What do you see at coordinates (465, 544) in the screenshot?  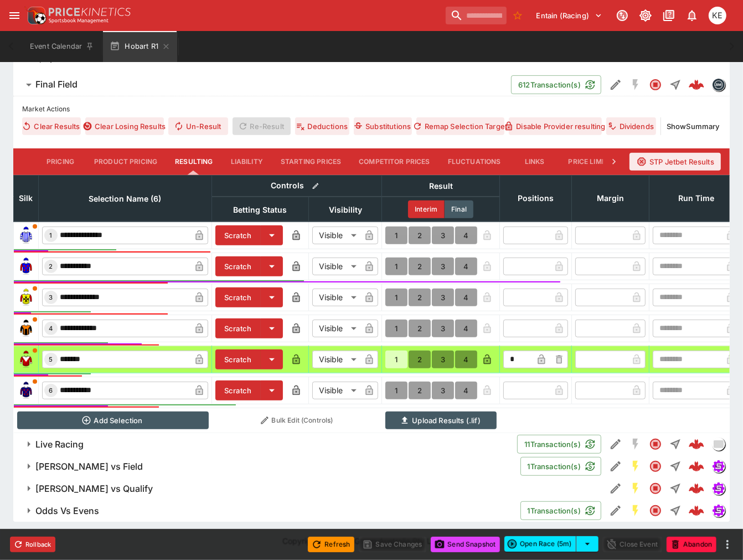 I see `button: Send Snapshot` at bounding box center [465, 544].